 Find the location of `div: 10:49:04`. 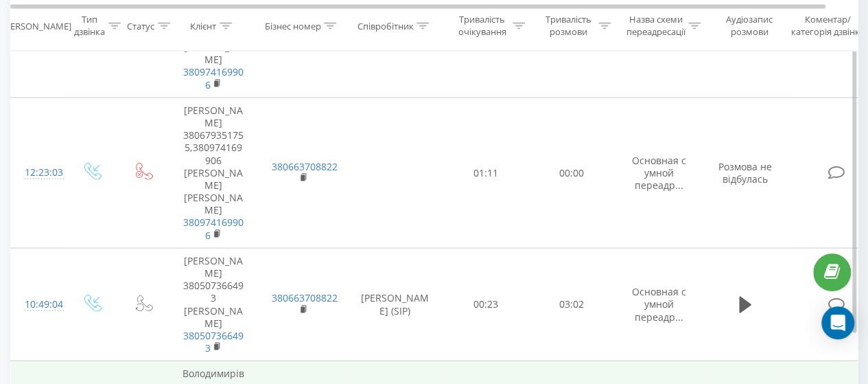

div: 10:49:04 is located at coordinates (39, 303).